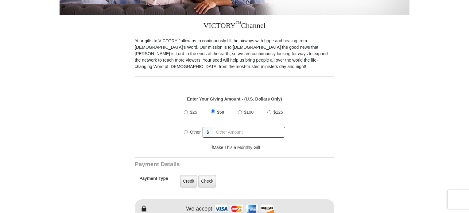  What do you see at coordinates (234, 148) in the screenshot?
I see `label: Make This a Monthly Gift` at bounding box center [234, 148].